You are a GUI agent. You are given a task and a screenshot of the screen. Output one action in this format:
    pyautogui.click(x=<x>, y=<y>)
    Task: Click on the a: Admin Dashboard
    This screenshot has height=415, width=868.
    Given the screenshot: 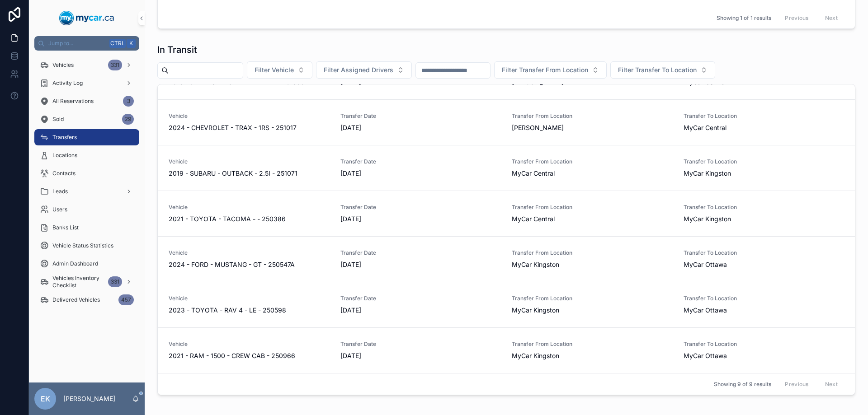 What is the action you would take?
    pyautogui.click(x=87, y=264)
    